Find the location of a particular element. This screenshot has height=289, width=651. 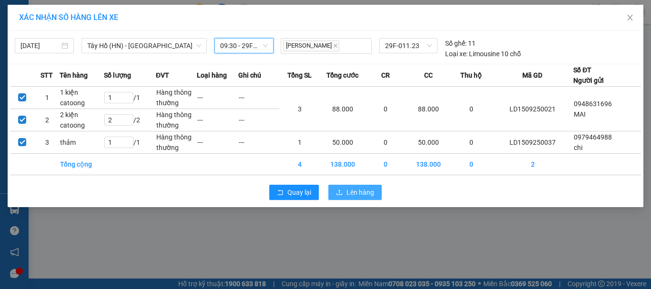

span: Thu hộ is located at coordinates (471, 75).